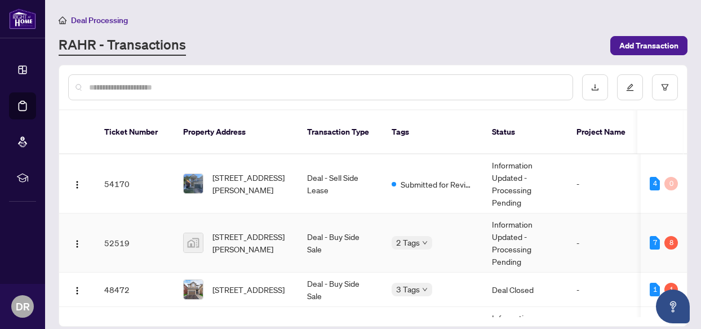 This screenshot has height=329, width=701. Describe the element at coordinates (671, 243) in the screenshot. I see `div: 8` at that location.